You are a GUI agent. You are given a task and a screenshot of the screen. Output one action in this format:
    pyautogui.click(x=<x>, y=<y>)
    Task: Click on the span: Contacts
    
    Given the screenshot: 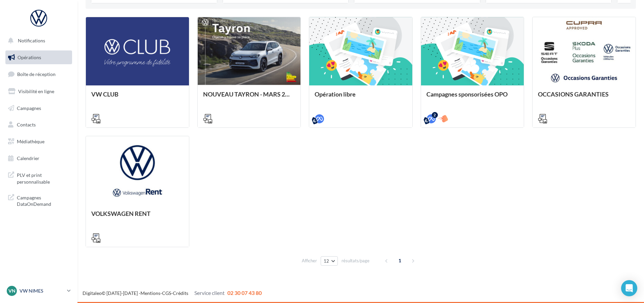 What is the action you would take?
    pyautogui.click(x=26, y=124)
    